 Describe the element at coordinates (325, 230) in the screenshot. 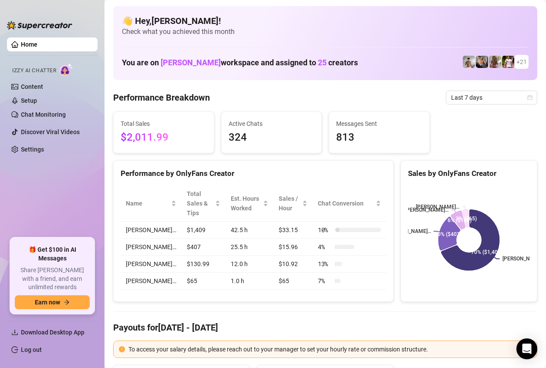

I see `span: 10 %` at that location.